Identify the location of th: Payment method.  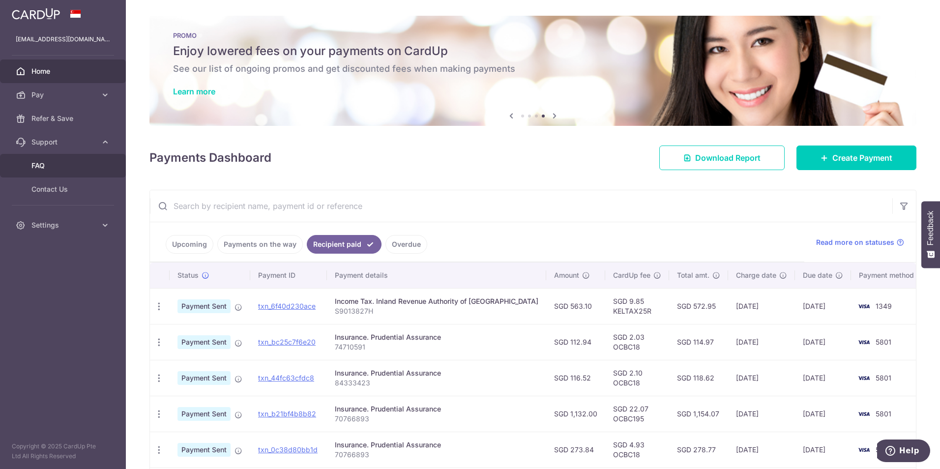
(888, 275).